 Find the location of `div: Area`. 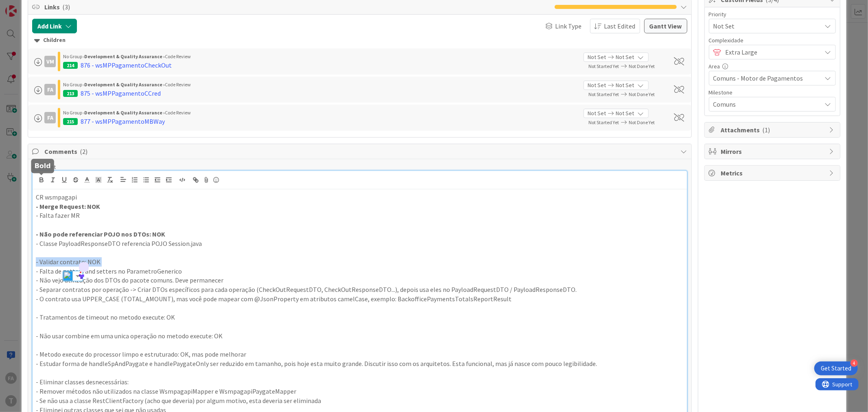

div: Area is located at coordinates (772, 66).